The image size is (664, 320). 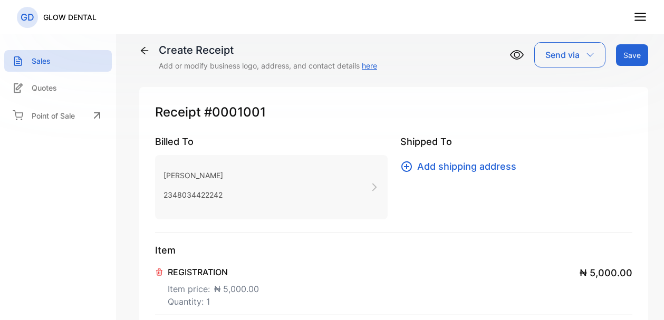 What do you see at coordinates (394, 112) in the screenshot?
I see `p: Receipt` at bounding box center [394, 112].